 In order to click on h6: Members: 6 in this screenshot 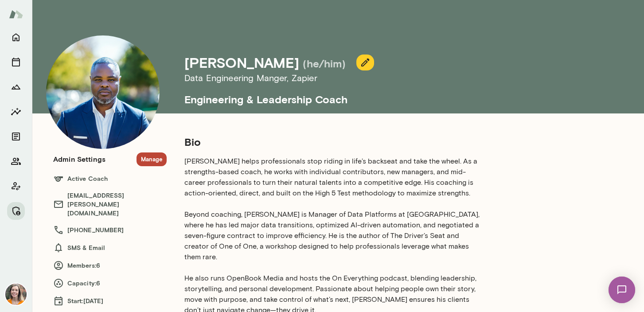, I will do `click(110, 265)`.